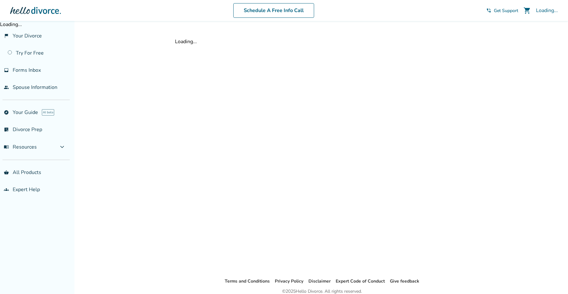  What do you see at coordinates (527, 10) in the screenshot?
I see `span: shopping_cart` at bounding box center [527, 10].